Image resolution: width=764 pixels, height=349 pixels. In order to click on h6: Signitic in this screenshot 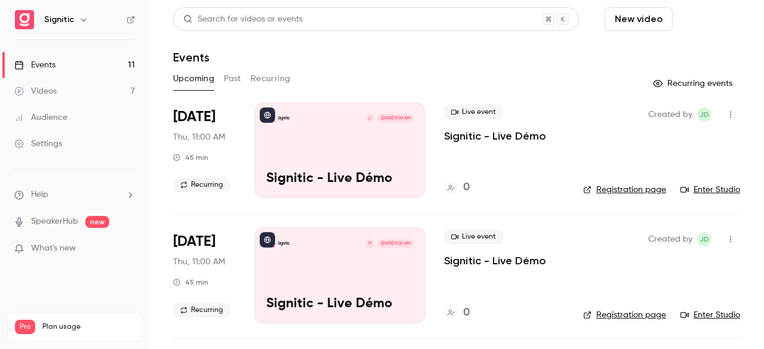, I will do `click(59, 20)`.